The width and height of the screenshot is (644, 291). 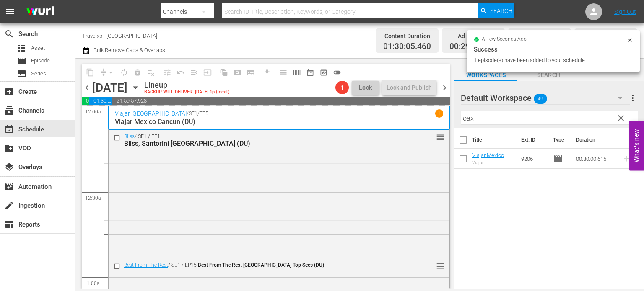 What do you see at coordinates (534, 159) in the screenshot?
I see `td: 9206` at bounding box center [534, 159].